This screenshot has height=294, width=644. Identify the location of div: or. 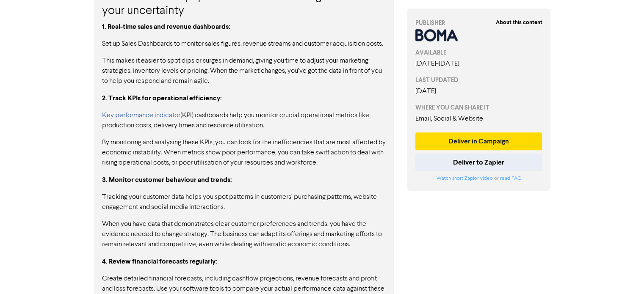
(479, 178).